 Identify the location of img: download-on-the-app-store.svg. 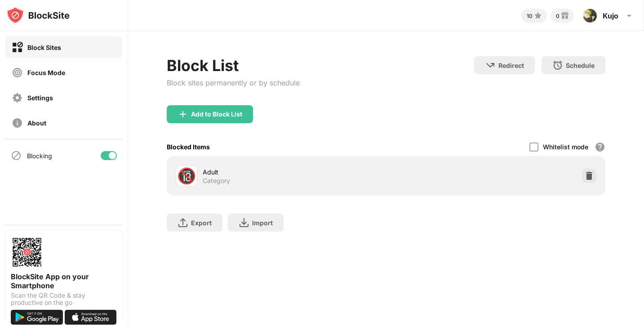
(91, 317).